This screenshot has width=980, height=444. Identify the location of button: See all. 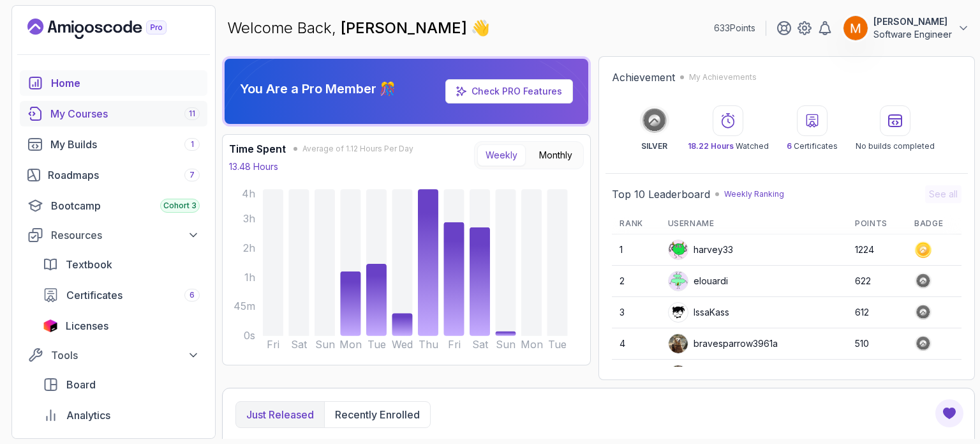
(943, 194).